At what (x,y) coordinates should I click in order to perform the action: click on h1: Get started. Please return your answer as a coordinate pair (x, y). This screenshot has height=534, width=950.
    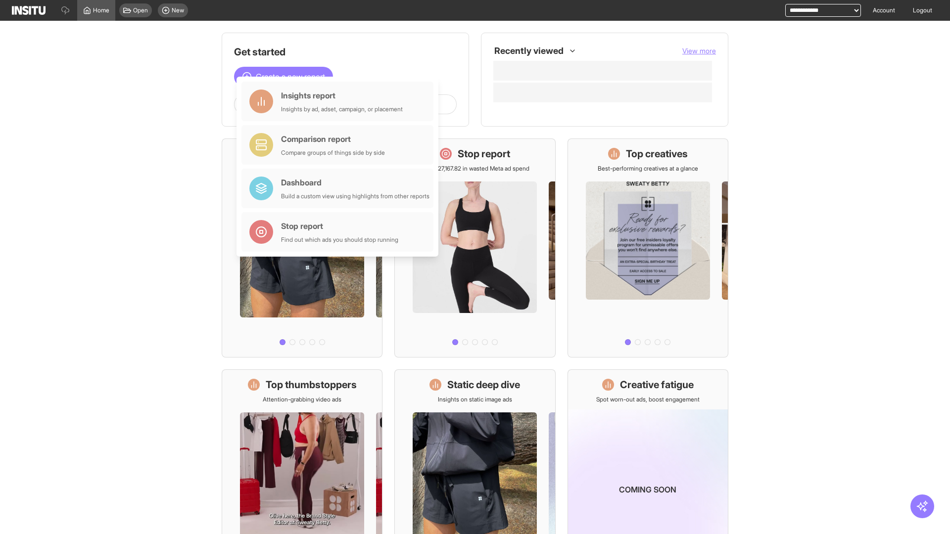
    Looking at the image, I should click on (345, 52).